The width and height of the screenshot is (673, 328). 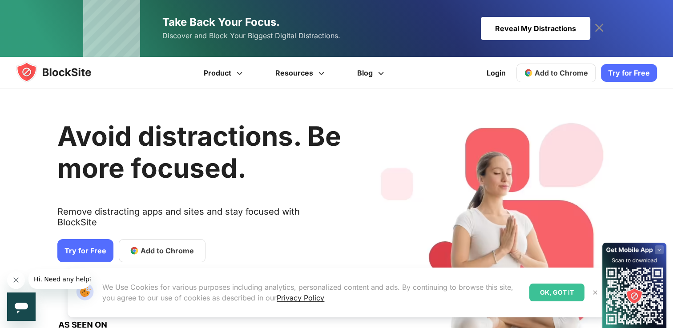 What do you see at coordinates (62, 72) in the screenshot?
I see `img: blocksite-icon.5d769676.svg` at bounding box center [62, 72].